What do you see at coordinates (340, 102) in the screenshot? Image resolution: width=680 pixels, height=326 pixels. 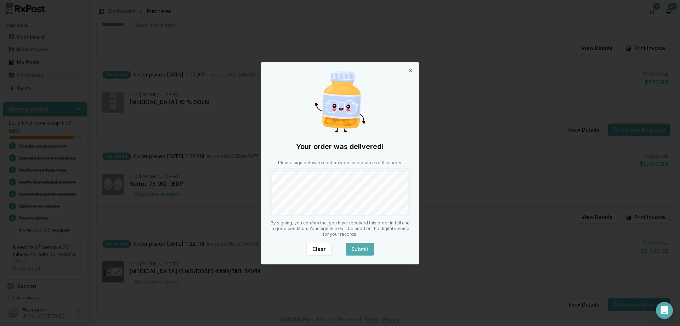 I see `img: Happy Pill Bottle` at bounding box center [340, 102].